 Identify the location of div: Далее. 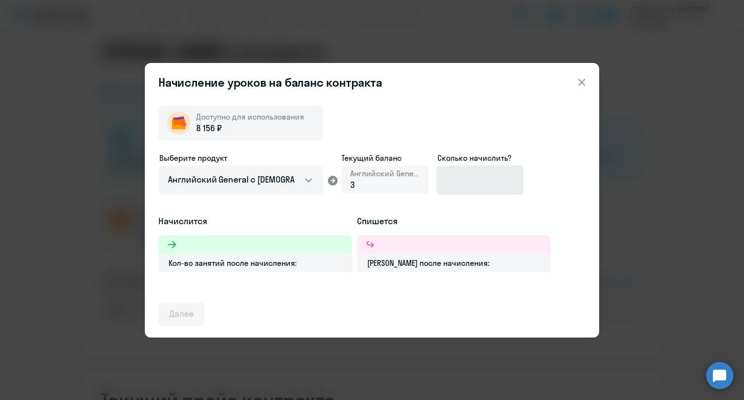
(181, 314).